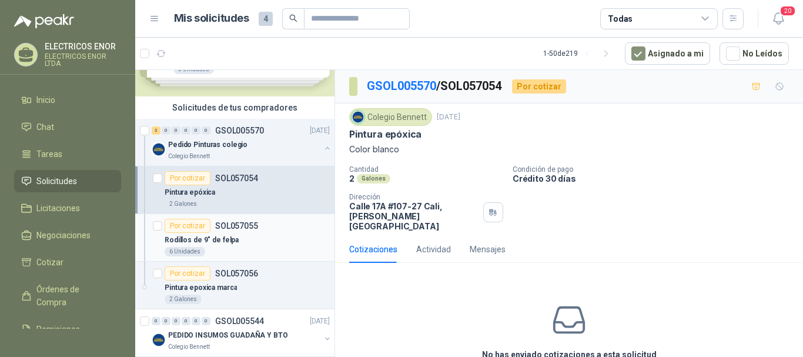 This screenshot has width=803, height=357. Describe the element at coordinates (293, 18) in the screenshot. I see `span: search` at that location.